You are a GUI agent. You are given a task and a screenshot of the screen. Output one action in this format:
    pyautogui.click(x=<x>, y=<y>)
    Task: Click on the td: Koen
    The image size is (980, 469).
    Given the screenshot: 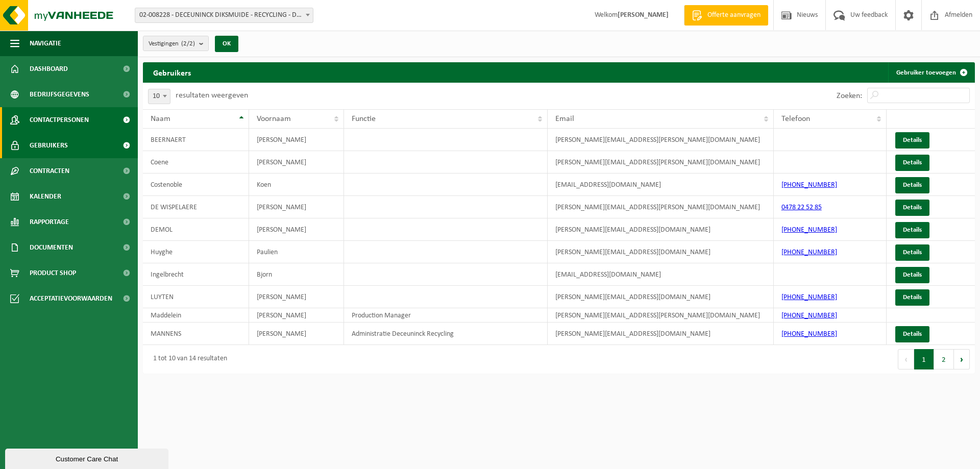 What is the action you would take?
    pyautogui.click(x=297, y=185)
    